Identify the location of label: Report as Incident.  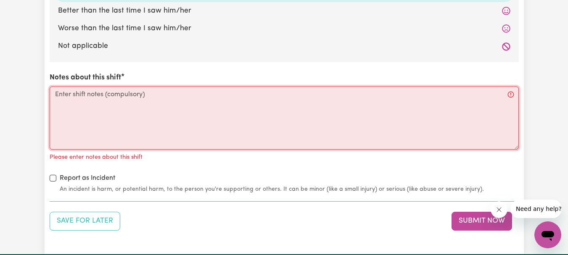
(87, 178).